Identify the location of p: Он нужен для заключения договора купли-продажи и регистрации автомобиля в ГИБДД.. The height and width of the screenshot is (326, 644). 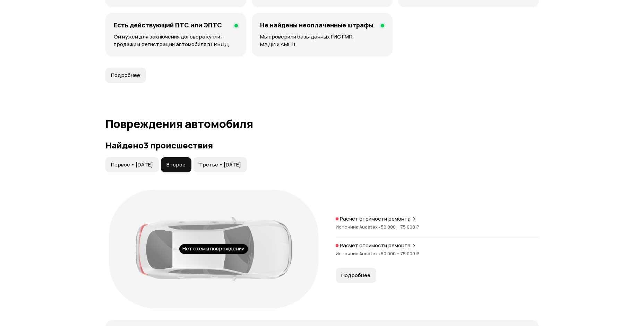
(176, 41).